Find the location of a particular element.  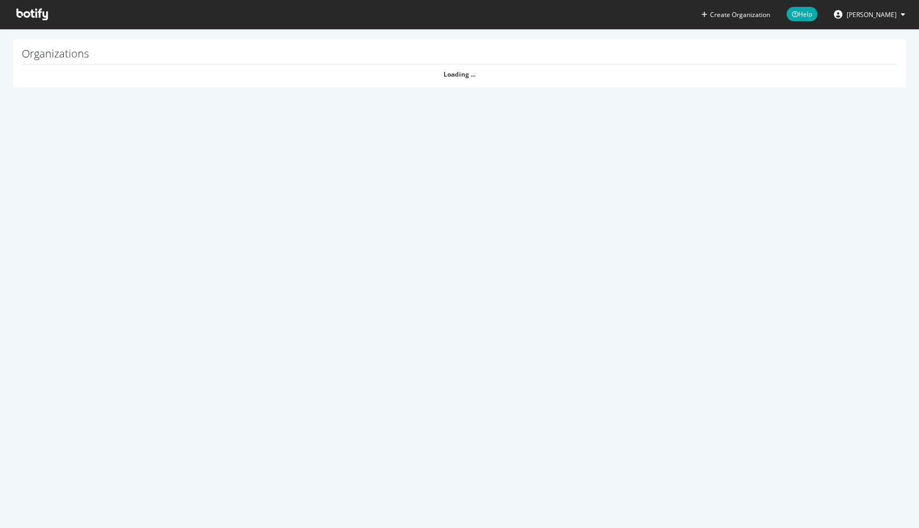

span: Eric Margerit is located at coordinates (872, 14).